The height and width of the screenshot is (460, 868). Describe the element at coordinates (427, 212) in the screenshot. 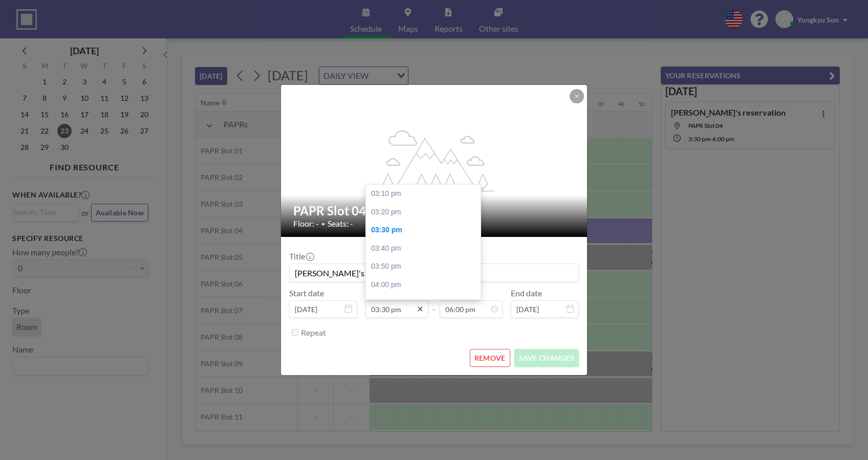

I see `div: 03:20 pm` at that location.